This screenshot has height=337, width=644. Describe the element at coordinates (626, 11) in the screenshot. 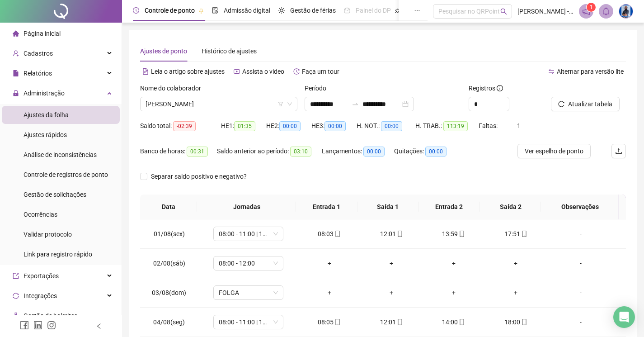

I see `img: 87902` at that location.